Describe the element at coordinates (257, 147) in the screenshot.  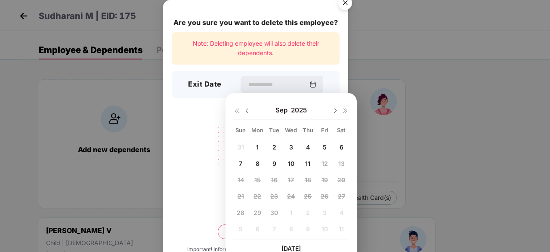
I see `span: 1` at that location.